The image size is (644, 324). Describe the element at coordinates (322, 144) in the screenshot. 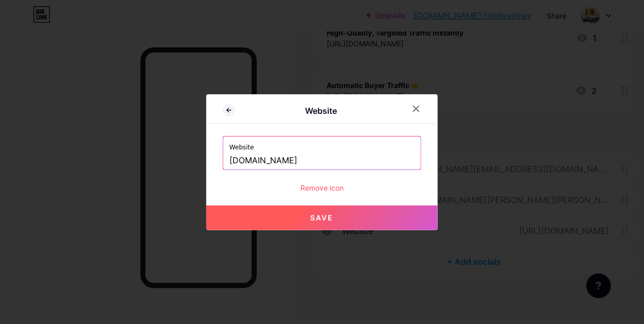

I see `label: Website` at that location.